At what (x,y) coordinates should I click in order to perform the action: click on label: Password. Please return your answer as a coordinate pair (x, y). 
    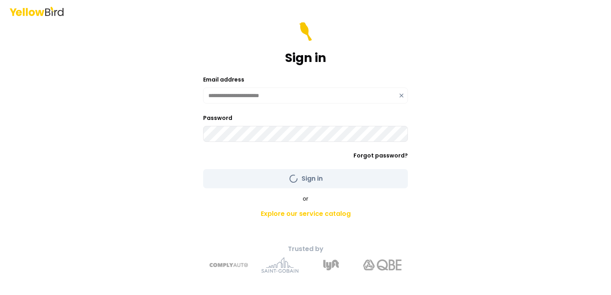
    Looking at the image, I should click on (218, 118).